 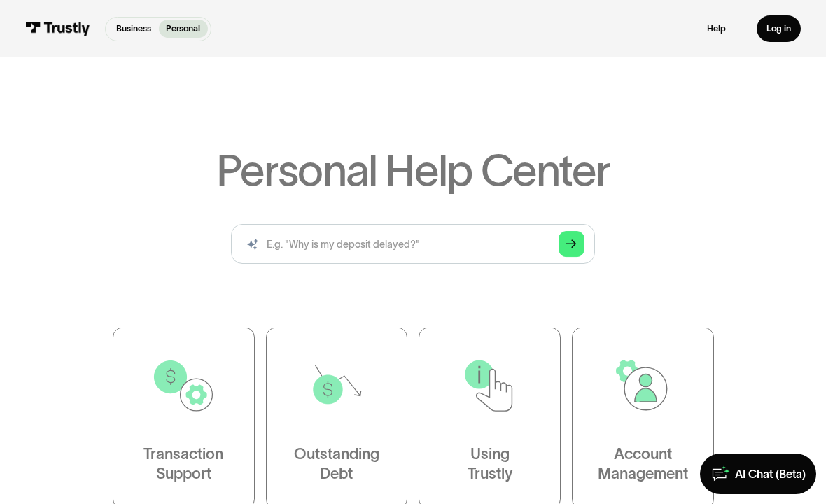 I want to click on a: Help, so click(x=716, y=29).